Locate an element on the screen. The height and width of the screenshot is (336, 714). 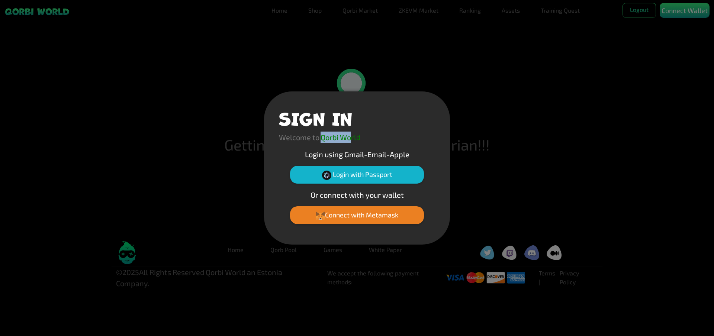
p: Or connect with your wallet is located at coordinates (357, 195).